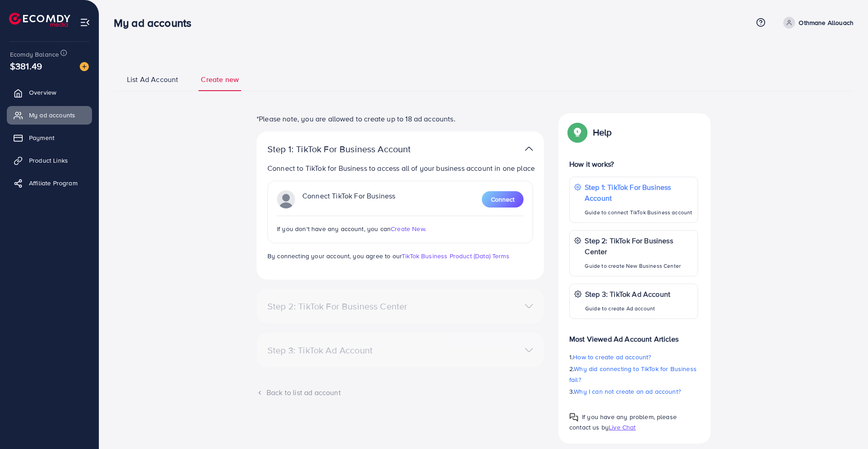 Image resolution: width=868 pixels, height=449 pixels. Describe the element at coordinates (50, 183) in the screenshot. I see `a: Affiliate Program` at that location.